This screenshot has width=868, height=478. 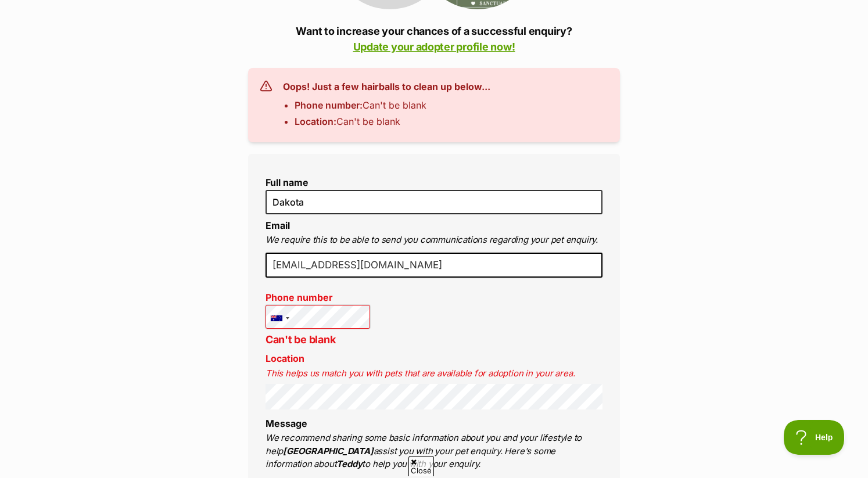 What do you see at coordinates (434, 240) in the screenshot?
I see `p: We require this to be able to send you communications regarding your pet enquiry.` at bounding box center [434, 240].